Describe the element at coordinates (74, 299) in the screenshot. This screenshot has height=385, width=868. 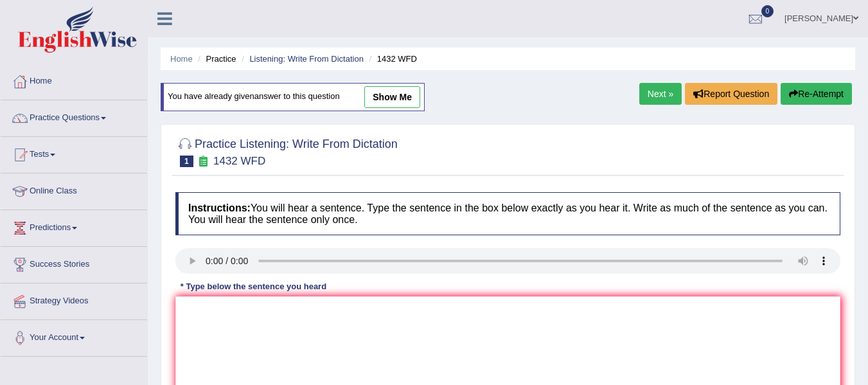
I see `a: Strategy Videos` at that location.